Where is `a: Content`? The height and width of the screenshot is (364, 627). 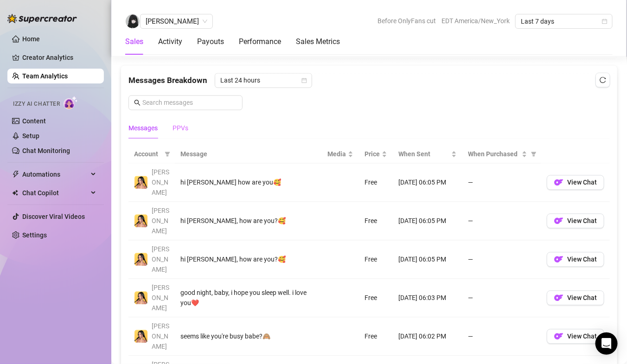 a: Content is located at coordinates (34, 121).